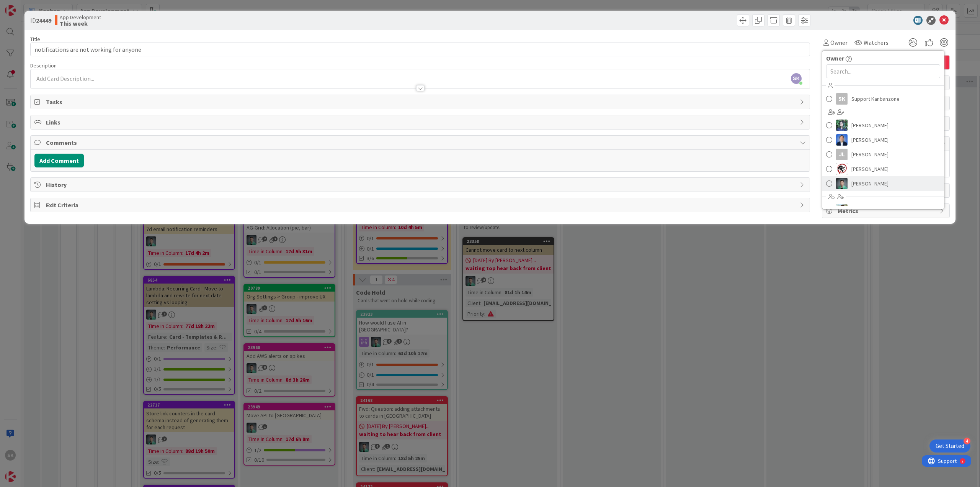 This screenshot has height=487, width=980. I want to click on span: Exit Criteria, so click(421, 205).